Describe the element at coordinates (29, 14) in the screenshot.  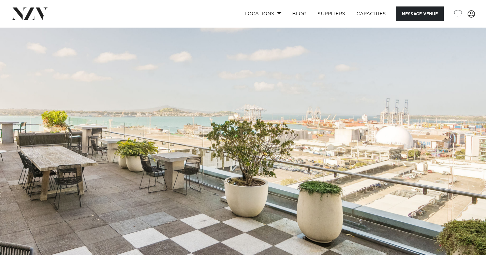
I see `img: nzv-logo.png` at that location.